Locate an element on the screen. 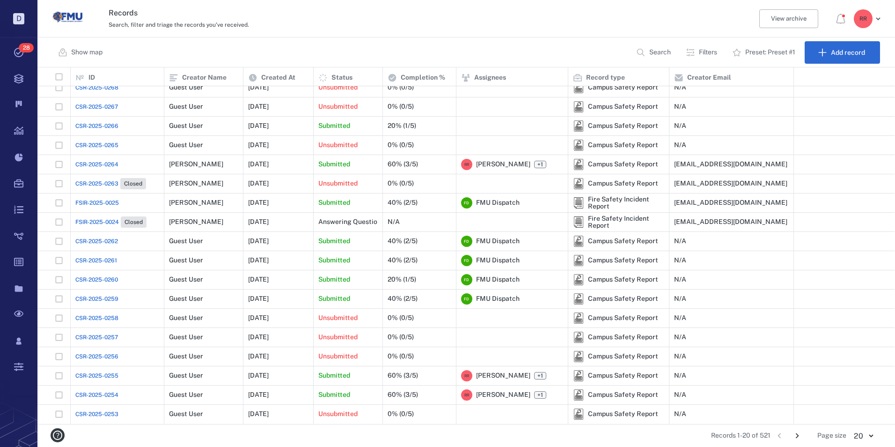  p: D is located at coordinates (19, 19).